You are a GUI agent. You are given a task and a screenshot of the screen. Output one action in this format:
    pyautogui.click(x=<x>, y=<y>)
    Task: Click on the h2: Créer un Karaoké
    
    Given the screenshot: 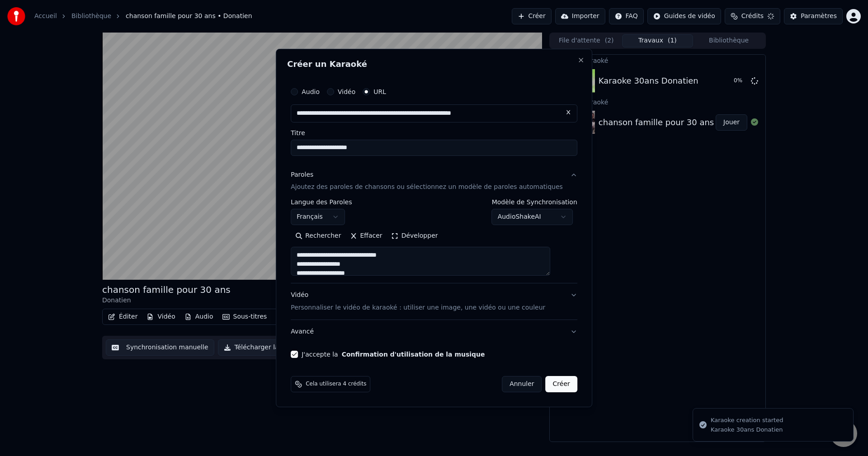 What is the action you would take?
    pyautogui.click(x=434, y=64)
    